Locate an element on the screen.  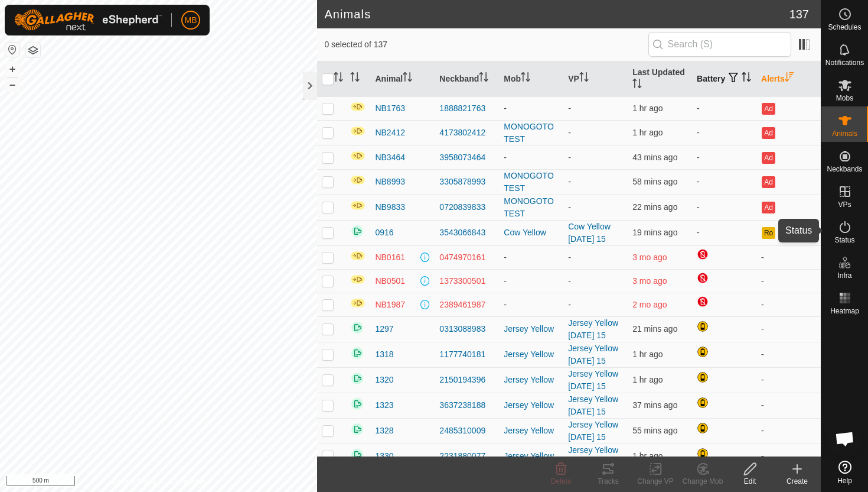
div: Change Mob is located at coordinates (703, 481).